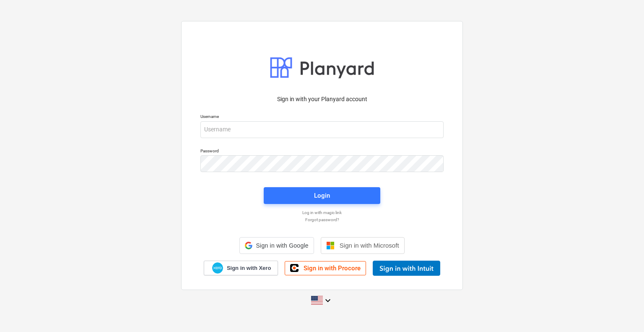 The height and width of the screenshot is (332, 644). I want to click on div: Login, so click(322, 195).